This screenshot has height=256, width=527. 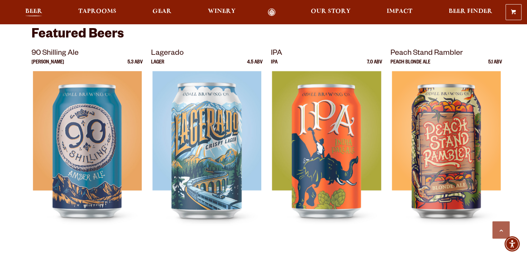 What do you see at coordinates (446, 158) in the screenshot?
I see `img: Peach Stand Rambler` at bounding box center [446, 158].